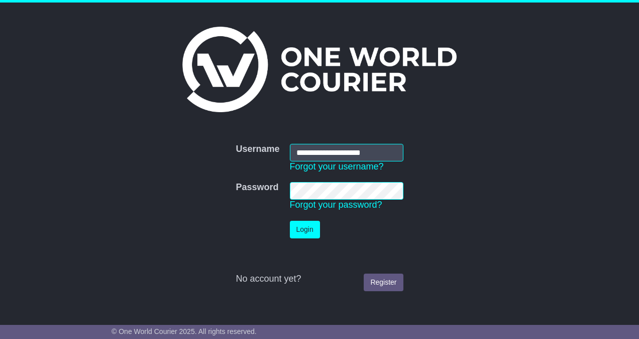 The width and height of the screenshot is (639, 339). I want to click on img: One World, so click(320, 69).